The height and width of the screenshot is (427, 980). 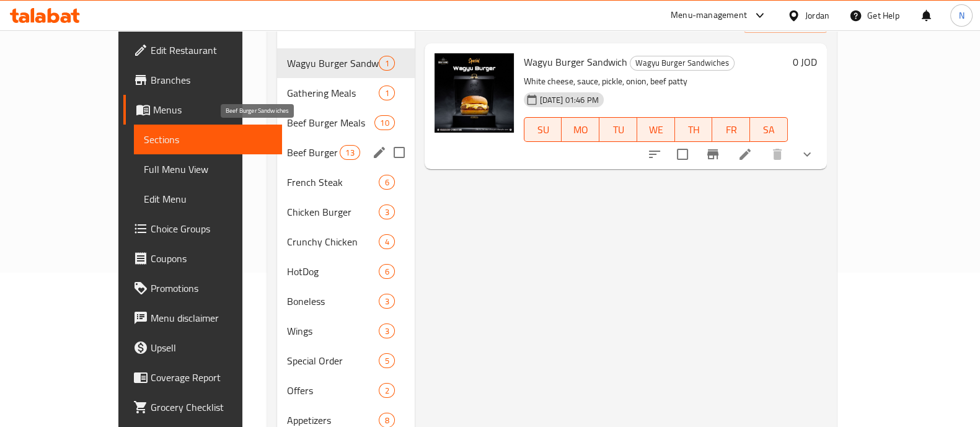 What do you see at coordinates (807, 155) in the screenshot?
I see `button: show more` at bounding box center [807, 155].